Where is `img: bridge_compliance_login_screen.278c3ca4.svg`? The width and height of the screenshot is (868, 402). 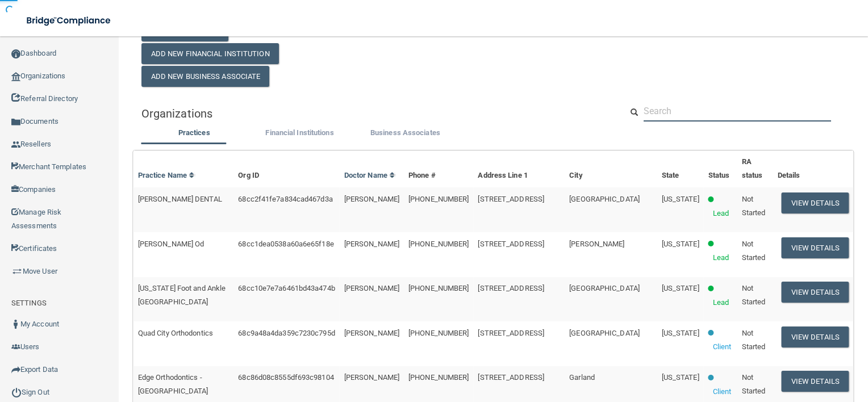 img: bridge_compliance_login_screen.278c3ca4.svg is located at coordinates (69, 21).